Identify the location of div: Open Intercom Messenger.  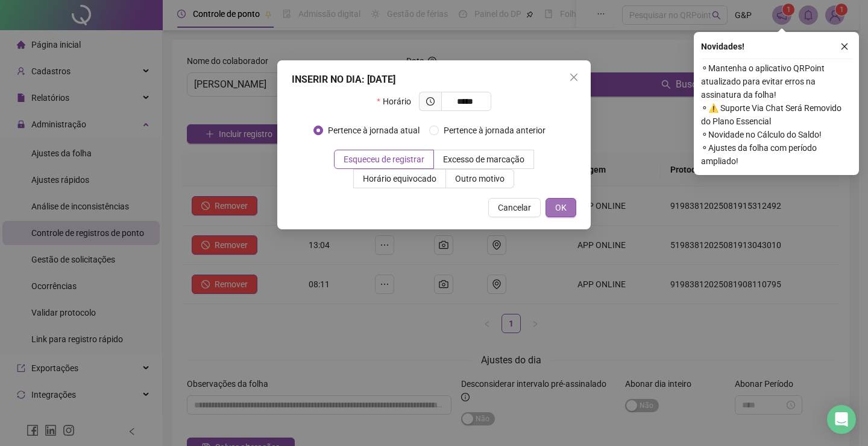
(842, 419).